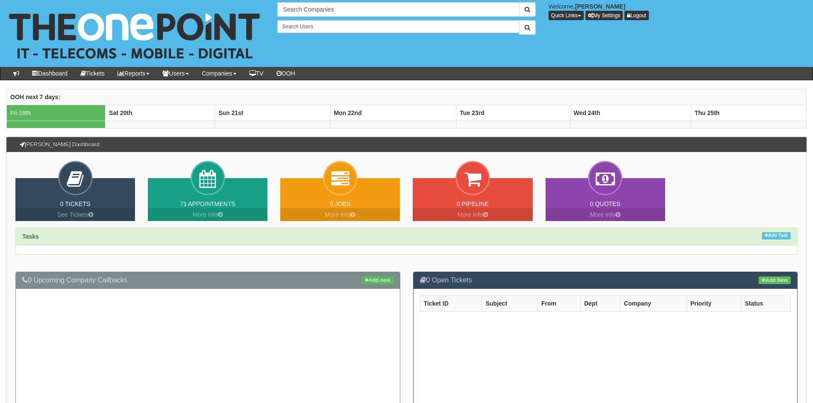 This screenshot has width=813, height=403. What do you see at coordinates (208, 280) in the screenshot?
I see `h3: 0 Upcoming Company Callbacks` at bounding box center [208, 280].